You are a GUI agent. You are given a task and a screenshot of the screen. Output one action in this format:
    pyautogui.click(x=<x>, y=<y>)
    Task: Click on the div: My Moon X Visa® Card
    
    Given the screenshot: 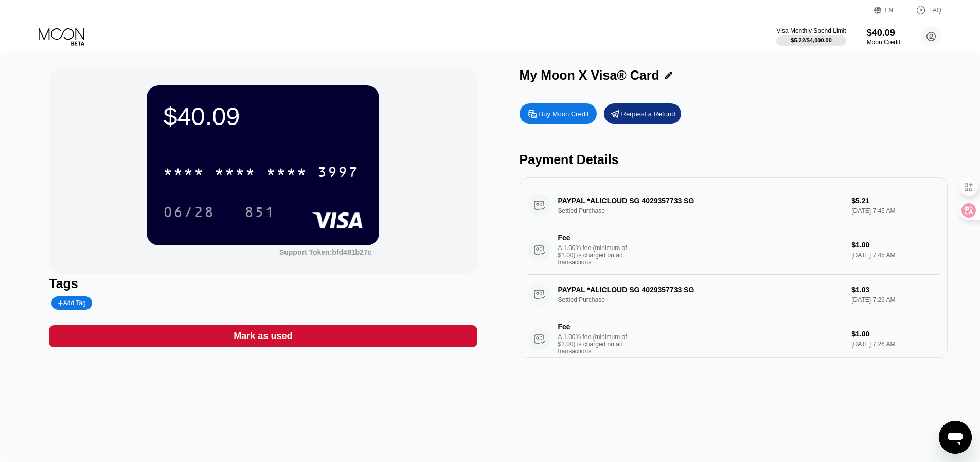 What is the action you would take?
    pyautogui.click(x=590, y=75)
    